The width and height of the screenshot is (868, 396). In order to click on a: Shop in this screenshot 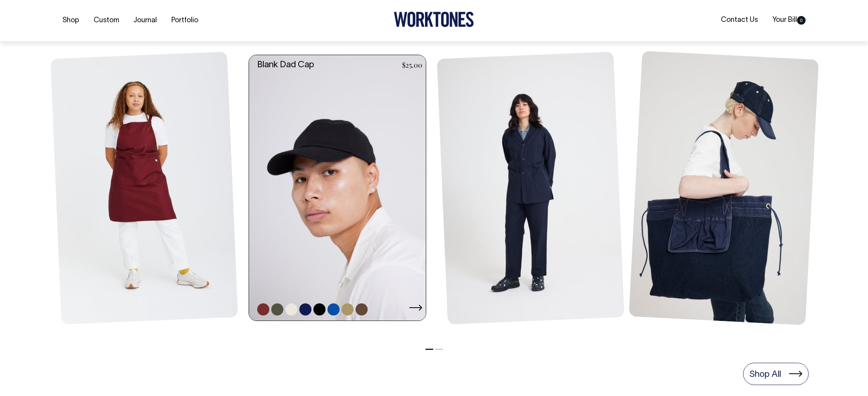, I will do `click(71, 21)`.